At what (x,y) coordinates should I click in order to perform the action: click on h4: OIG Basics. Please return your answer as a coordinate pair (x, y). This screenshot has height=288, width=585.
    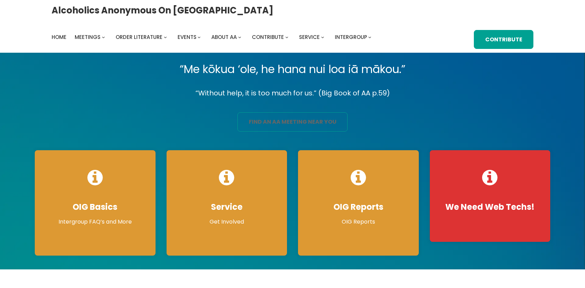
    Looking at the image, I should click on (95, 207).